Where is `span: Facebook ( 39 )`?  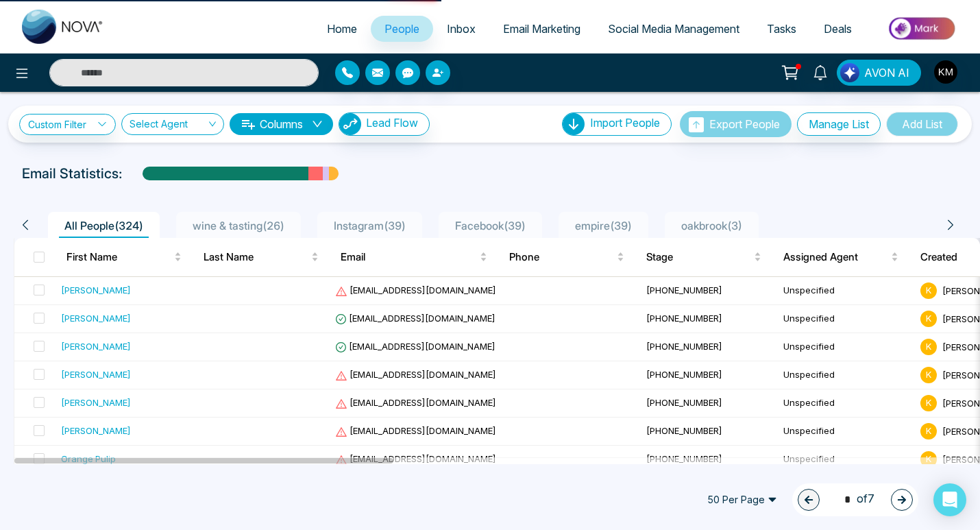
span: Facebook ( 39 ) is located at coordinates (490, 225).